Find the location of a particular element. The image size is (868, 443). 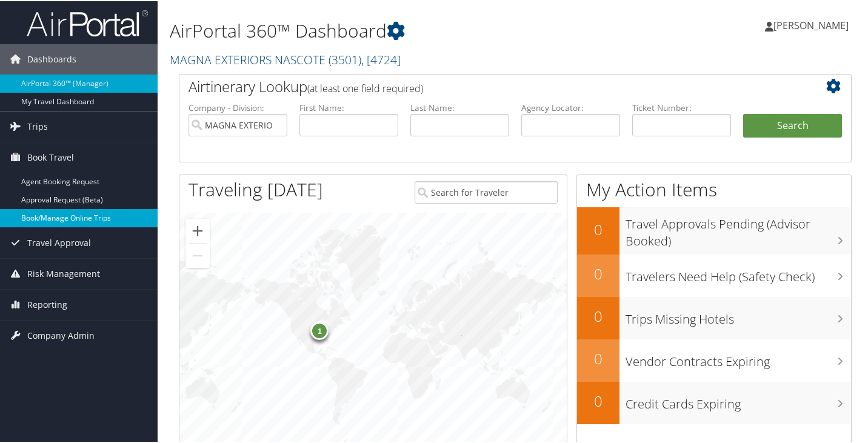

span: (at least one field required) is located at coordinates (365, 87).